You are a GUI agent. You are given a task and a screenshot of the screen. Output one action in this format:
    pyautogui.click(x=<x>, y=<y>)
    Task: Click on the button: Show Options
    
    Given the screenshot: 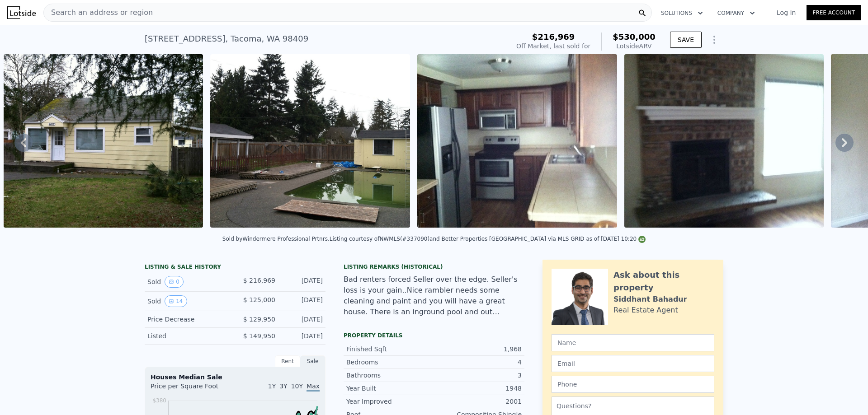 What is the action you would take?
    pyautogui.click(x=715, y=40)
    